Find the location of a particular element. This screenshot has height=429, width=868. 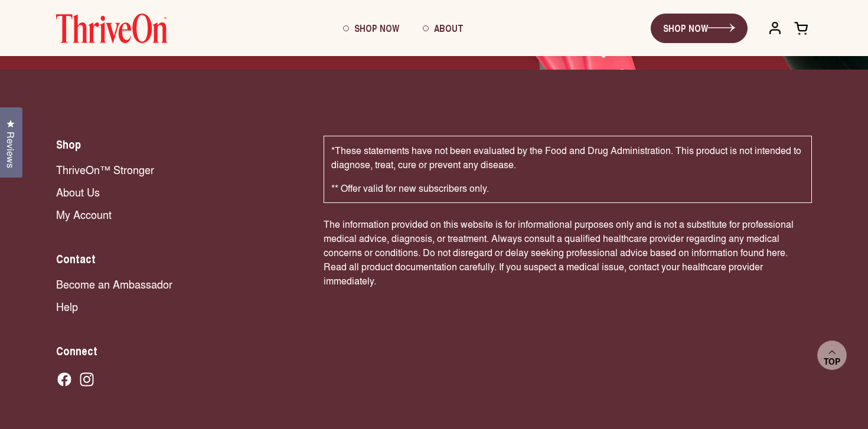

a: About Us is located at coordinates (178, 192).